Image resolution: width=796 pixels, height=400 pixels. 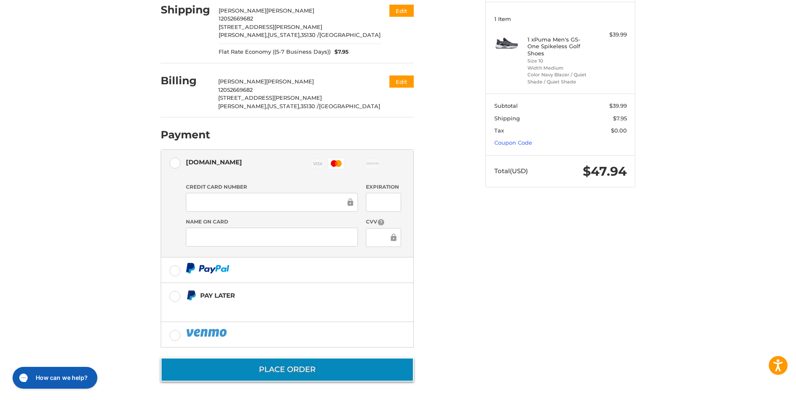 What do you see at coordinates (604, 171) in the screenshot?
I see `span: $47.94` at bounding box center [604, 171].